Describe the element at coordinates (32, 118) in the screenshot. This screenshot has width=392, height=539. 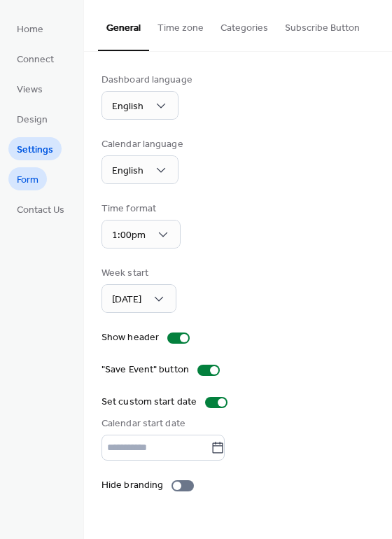
I see `a: Design` at that location.